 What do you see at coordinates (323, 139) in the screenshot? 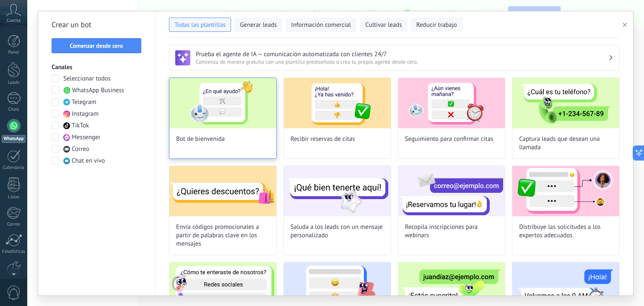
I see `span: Recibir reservas de citas` at bounding box center [323, 139].